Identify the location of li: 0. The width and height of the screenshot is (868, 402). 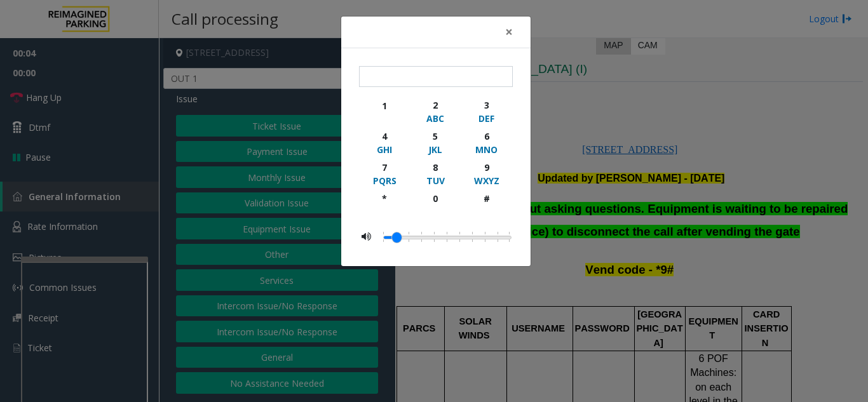
(386, 237).